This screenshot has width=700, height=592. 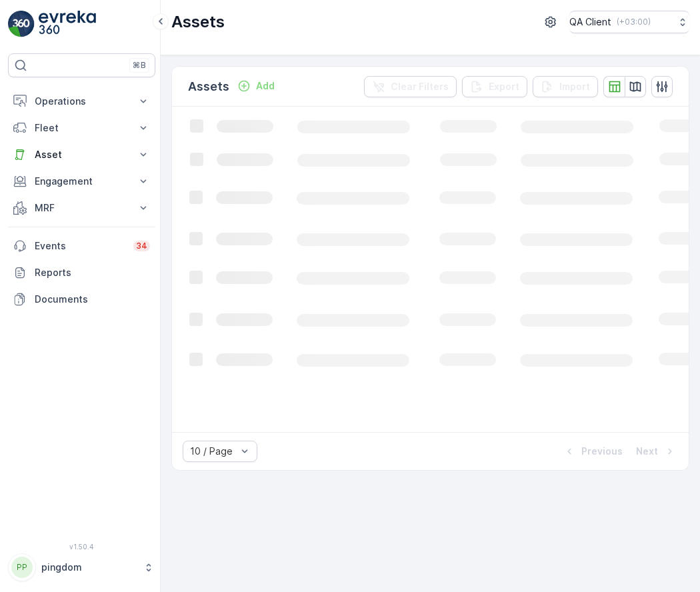 What do you see at coordinates (82, 208) in the screenshot?
I see `p: MRF` at bounding box center [82, 208].